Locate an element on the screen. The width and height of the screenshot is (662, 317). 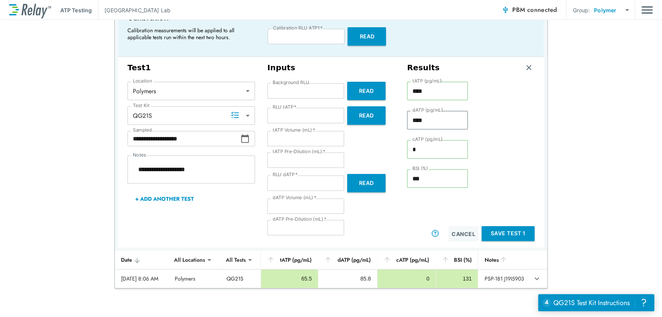
label: RLU tATP is located at coordinates (284, 107).